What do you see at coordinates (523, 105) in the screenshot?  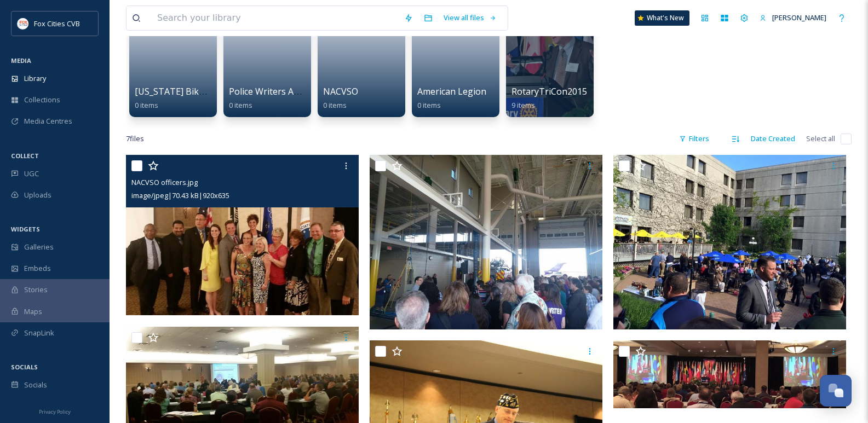 I see `span: 9 items` at bounding box center [523, 105].